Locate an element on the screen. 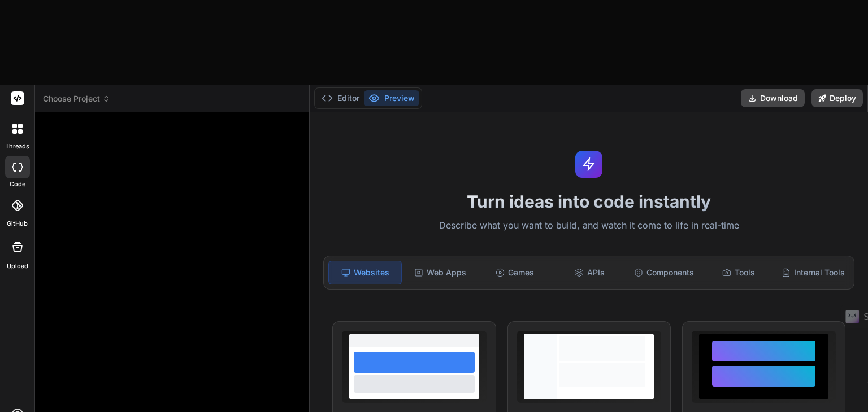 The width and height of the screenshot is (868, 412). p: Describe what you want to build, and watch it come to life in real-time is located at coordinates (589, 226).